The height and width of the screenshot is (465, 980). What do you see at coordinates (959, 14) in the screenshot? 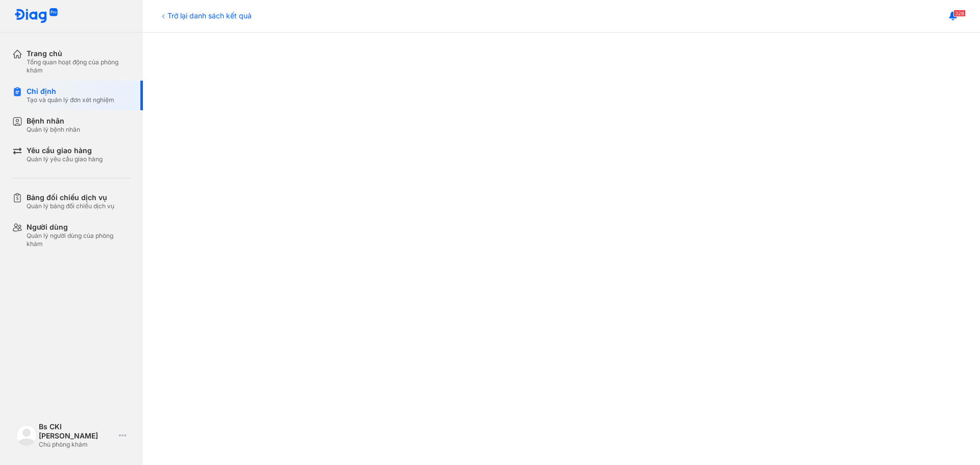
I see `span: 328` at bounding box center [959, 14].